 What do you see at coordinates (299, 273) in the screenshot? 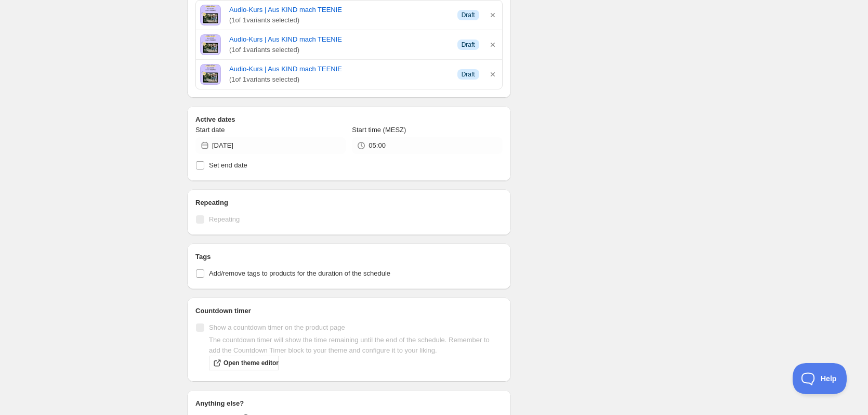
I see `span: Add/remove tags to products for the duration of the schedule` at bounding box center [299, 273].